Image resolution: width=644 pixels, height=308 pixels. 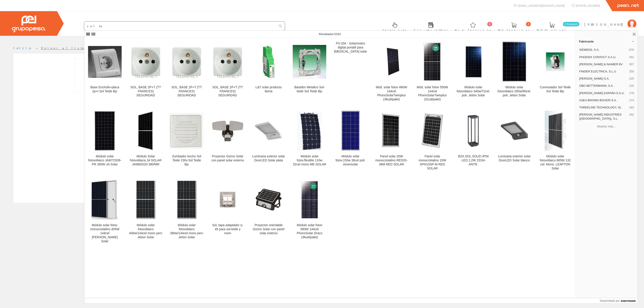 I want to click on a: Módulo solar fotovoltaico 340w/72cel. poli. Jetion Solar Módulo solar fotovoltaico 340w/72cel. po..., so click(x=474, y=72).